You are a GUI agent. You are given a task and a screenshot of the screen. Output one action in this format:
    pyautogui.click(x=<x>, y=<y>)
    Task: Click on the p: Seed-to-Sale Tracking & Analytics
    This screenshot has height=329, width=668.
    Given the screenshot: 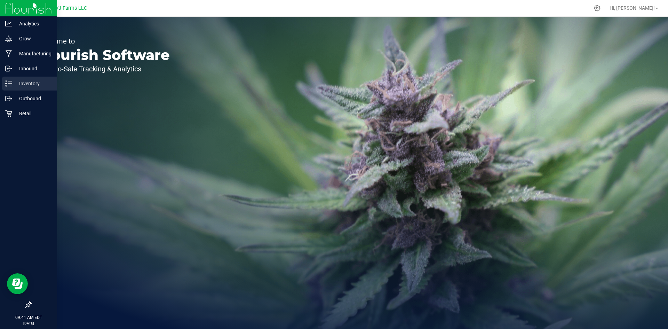 What is the action you would take?
    pyautogui.click(x=104, y=69)
    